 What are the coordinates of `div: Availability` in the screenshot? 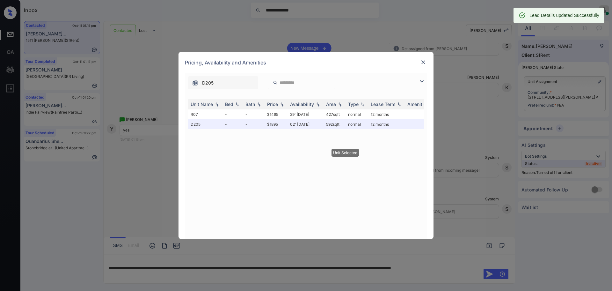 It's located at (302, 104).